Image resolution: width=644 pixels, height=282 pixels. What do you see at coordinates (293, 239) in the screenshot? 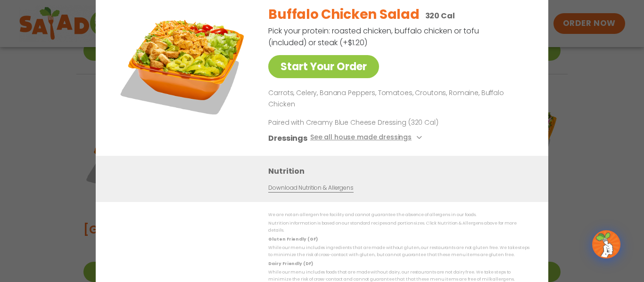
I see `strong: Gluten Friendly (GF)` at bounding box center [293, 239].